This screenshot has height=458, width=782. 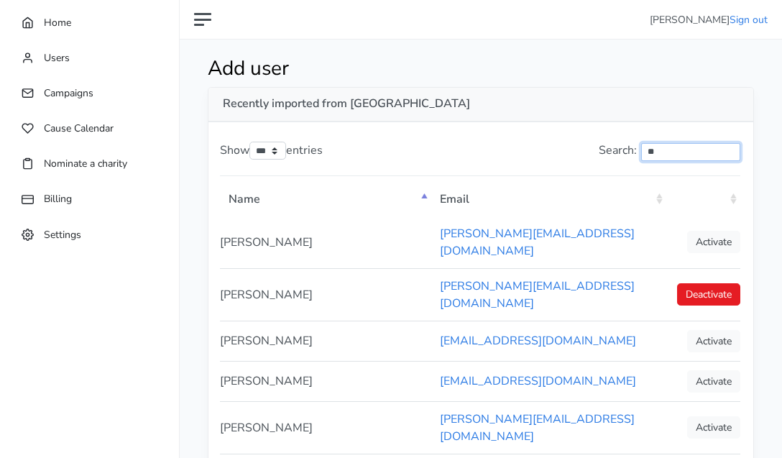 What do you see at coordinates (89, 93) in the screenshot?
I see `a: Campaigns` at bounding box center [89, 93].